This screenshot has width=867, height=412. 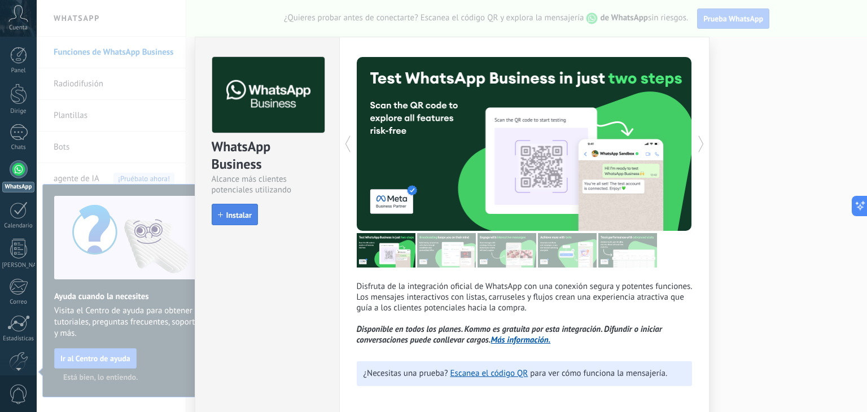 I want to click on font: Disfruta de la integración oficial de WhatsApp con una conexión segura y potentes funciones. Los ..., so click(x=524, y=297).